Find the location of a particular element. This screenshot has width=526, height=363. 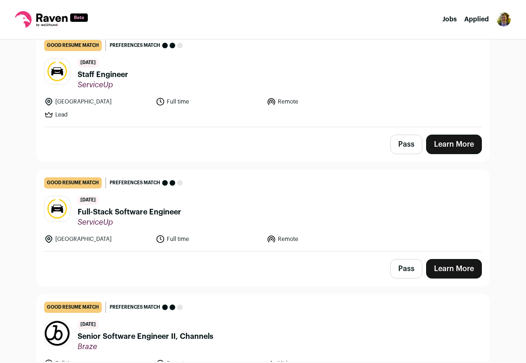

li: Lead is located at coordinates (97, 115).